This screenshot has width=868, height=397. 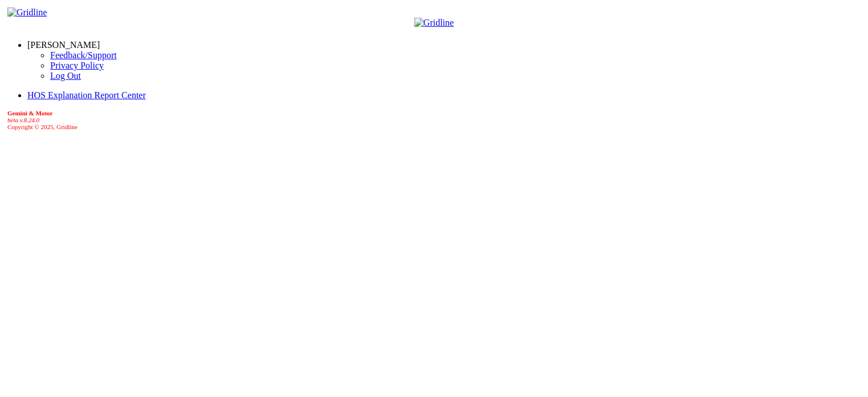 I want to click on a: Privacy Policy, so click(x=77, y=65).